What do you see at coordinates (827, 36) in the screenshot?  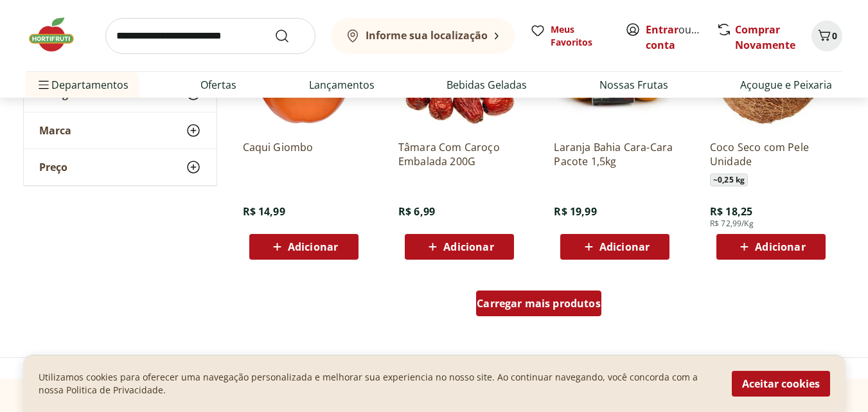 I see `button: Carrinho` at bounding box center [827, 36].